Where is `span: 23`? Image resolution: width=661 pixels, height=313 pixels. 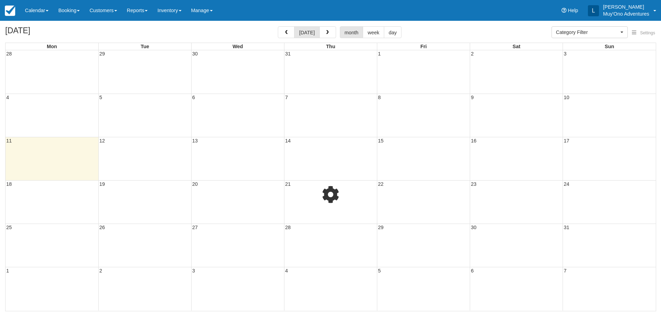
span: 23 is located at coordinates (474, 184).